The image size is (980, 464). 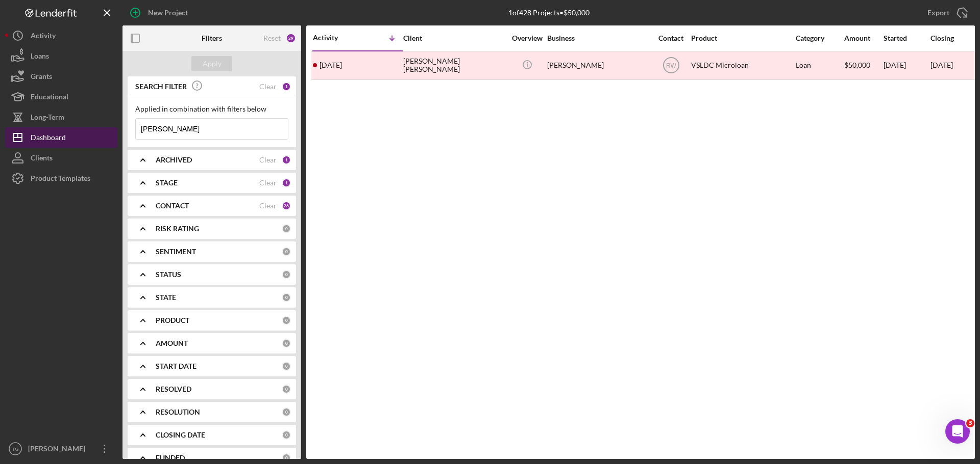 What do you see at coordinates (970, 423) in the screenshot?
I see `span: 3` at bounding box center [970, 423].